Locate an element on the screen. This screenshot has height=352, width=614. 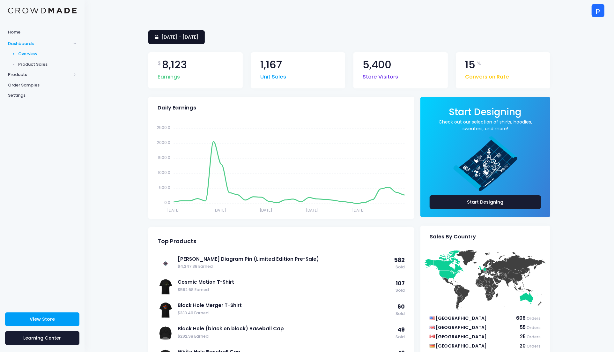
a: Cosmic Motion T-Shirt is located at coordinates (285, 282).